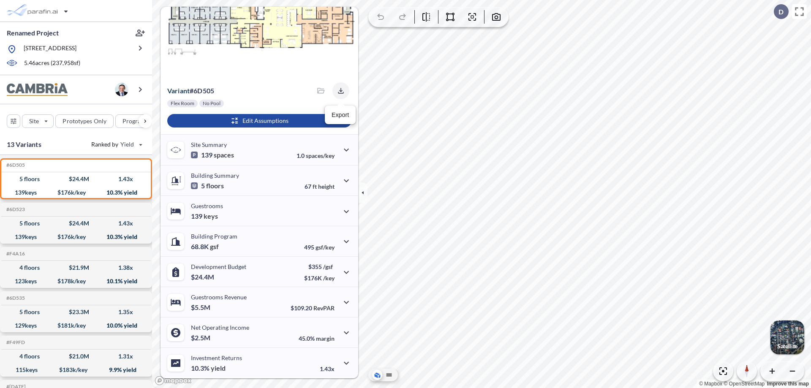  What do you see at coordinates (116, 144) in the screenshot?
I see `button: Ranked by Yield` at bounding box center [116, 144].